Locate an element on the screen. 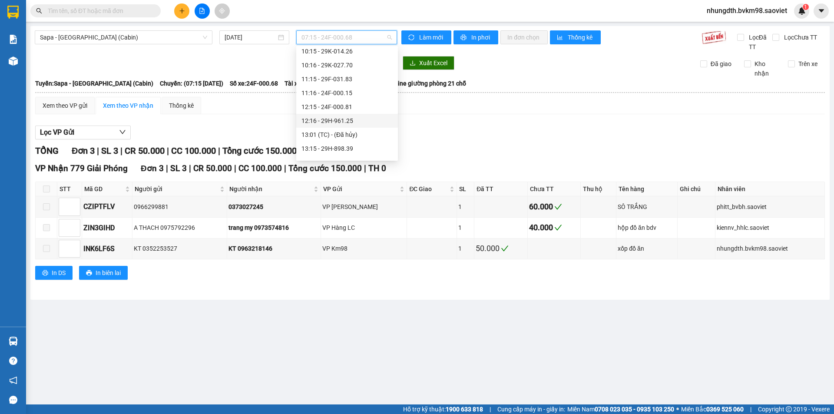  span: ĐC Giao is located at coordinates (428, 189).